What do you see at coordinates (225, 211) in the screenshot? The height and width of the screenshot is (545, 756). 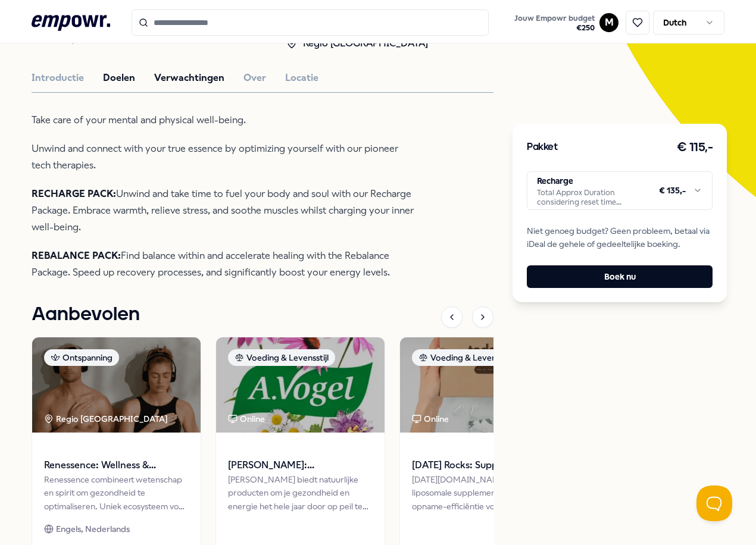 I see `p: Unwind and take time to fuel your body and soul with our Recharge Package. Embrace warmth, reliev...` at bounding box center [225, 211].